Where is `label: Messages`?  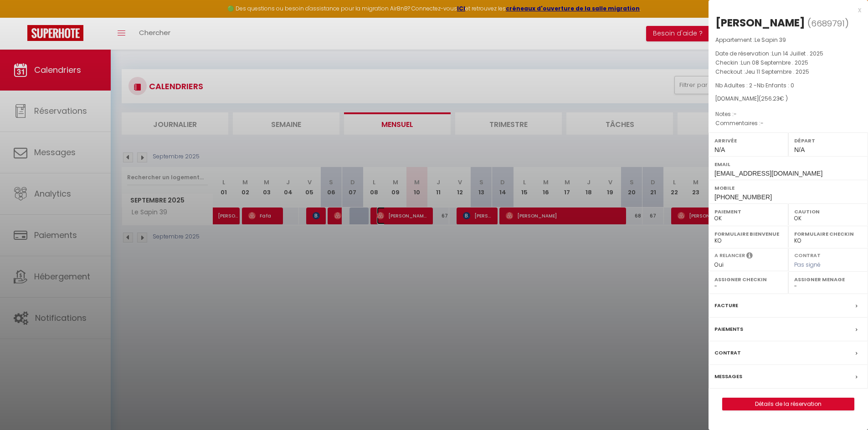 label: Messages is located at coordinates (728, 376).